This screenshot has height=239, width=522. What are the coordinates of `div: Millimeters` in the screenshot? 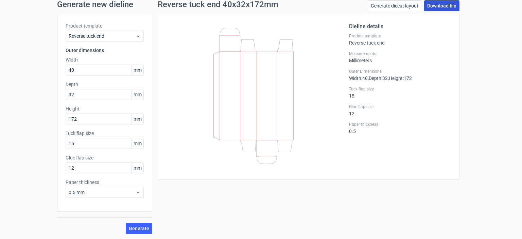 It's located at (400, 57).